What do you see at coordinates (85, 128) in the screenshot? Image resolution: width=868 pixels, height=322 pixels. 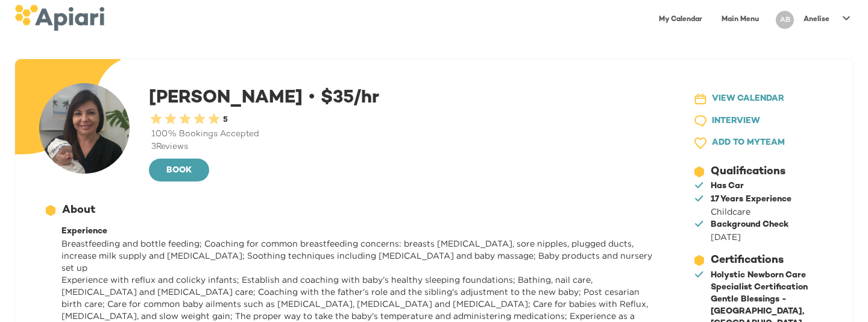 I see `img: user-photo-123-1725325641462.jpeg` at bounding box center [85, 128].